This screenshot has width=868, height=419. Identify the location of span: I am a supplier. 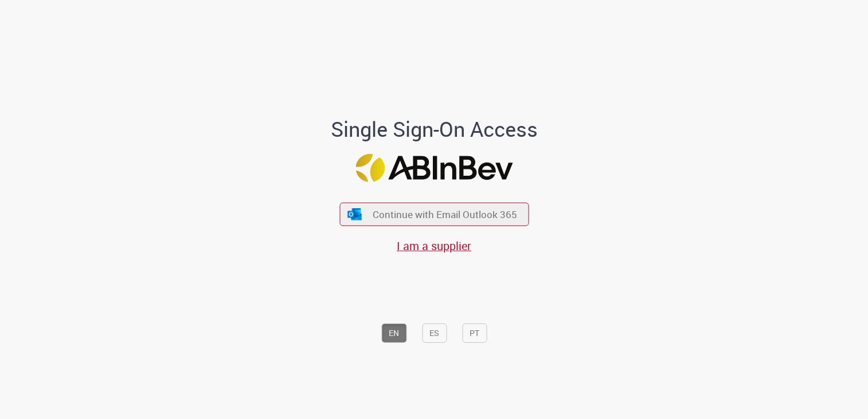
(434, 246).